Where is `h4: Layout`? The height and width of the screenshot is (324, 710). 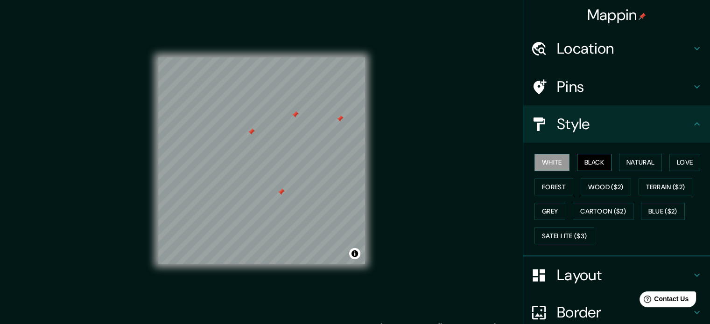
h4: Layout is located at coordinates (624, 275).